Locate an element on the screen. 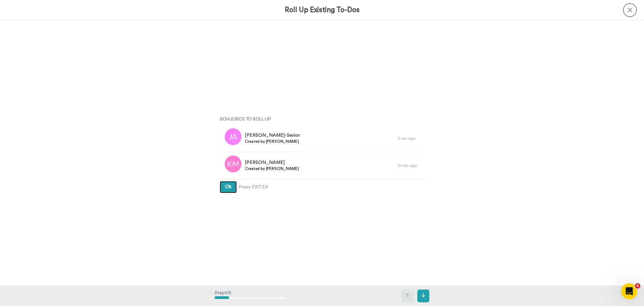  span: Ok is located at coordinates (228, 186).